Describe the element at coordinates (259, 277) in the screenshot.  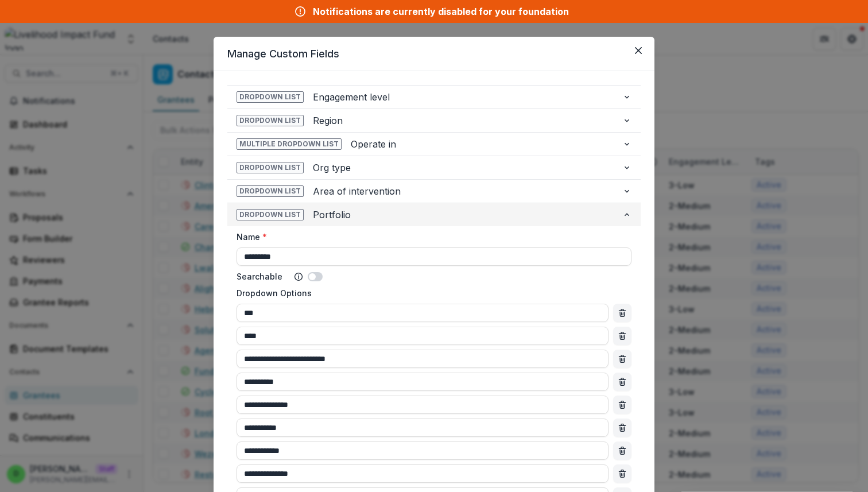
I see `label: Searchable` at that location.